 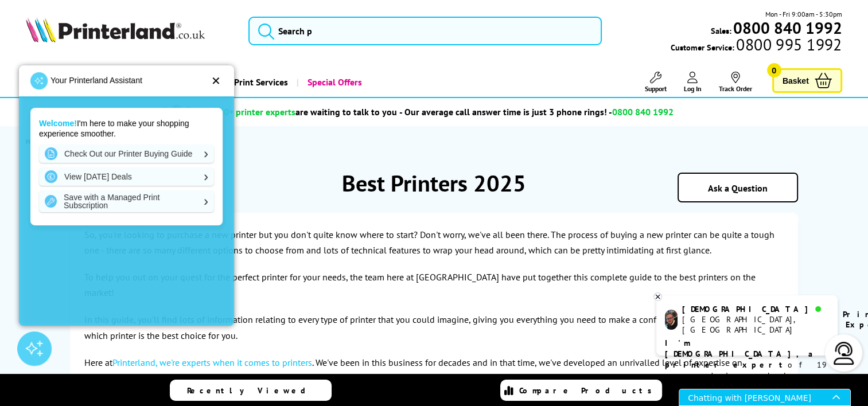 I want to click on a: 0800 840 1992, so click(x=786, y=27).